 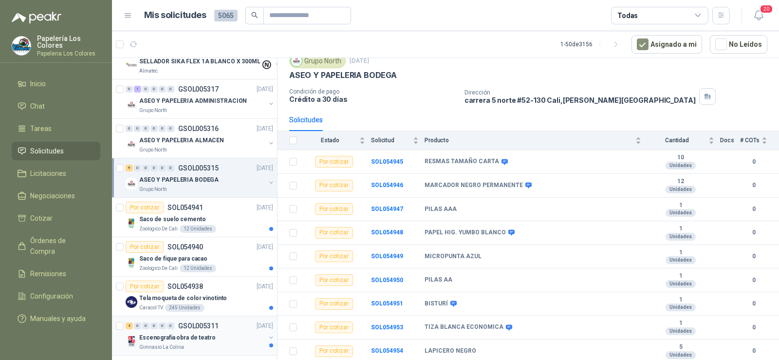 What do you see at coordinates (56, 84) in the screenshot?
I see `a: Inicio` at bounding box center [56, 84].